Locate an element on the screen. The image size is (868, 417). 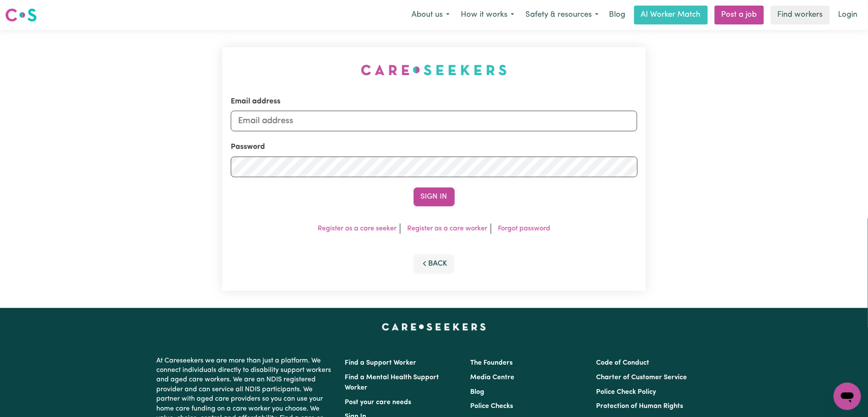
label: Email address is located at coordinates (256, 101).